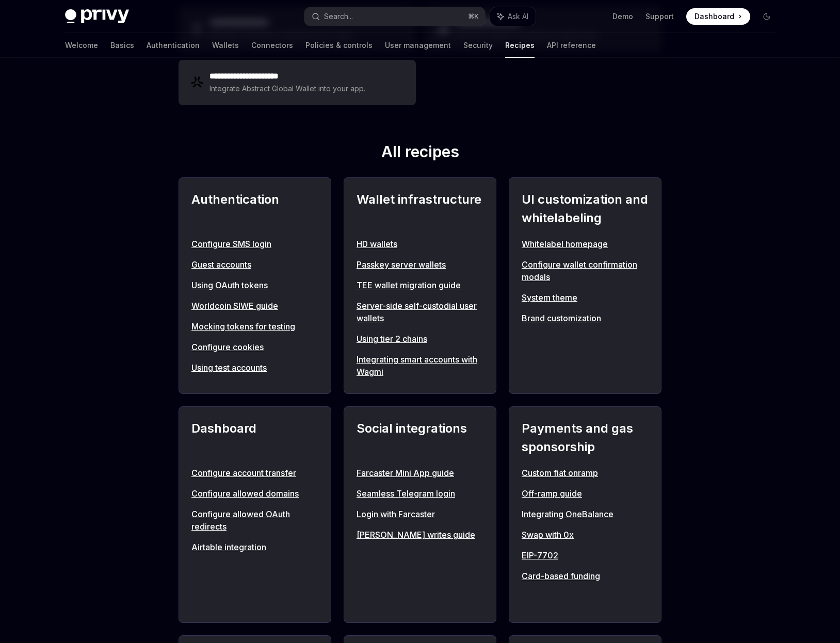  I want to click on a: Configure SMS login, so click(255, 244).